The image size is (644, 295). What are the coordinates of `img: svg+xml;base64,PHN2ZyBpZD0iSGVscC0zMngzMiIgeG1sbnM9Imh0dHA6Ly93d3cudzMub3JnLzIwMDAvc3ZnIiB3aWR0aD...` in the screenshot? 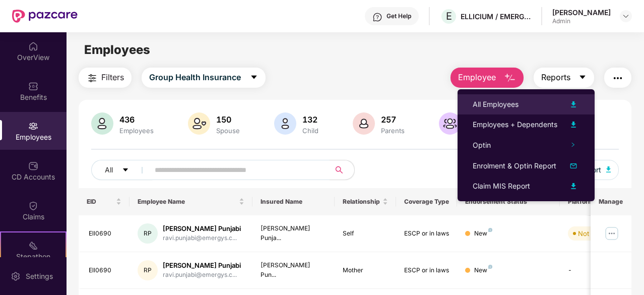 It's located at (378, 17).